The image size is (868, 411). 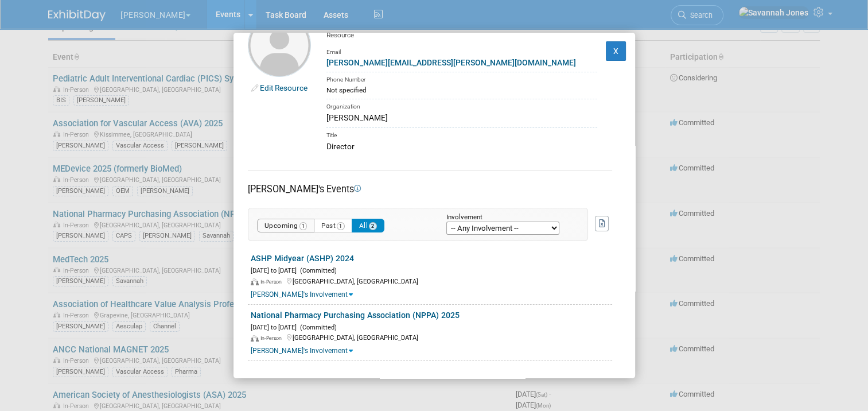 I want to click on span: 2, so click(x=373, y=227).